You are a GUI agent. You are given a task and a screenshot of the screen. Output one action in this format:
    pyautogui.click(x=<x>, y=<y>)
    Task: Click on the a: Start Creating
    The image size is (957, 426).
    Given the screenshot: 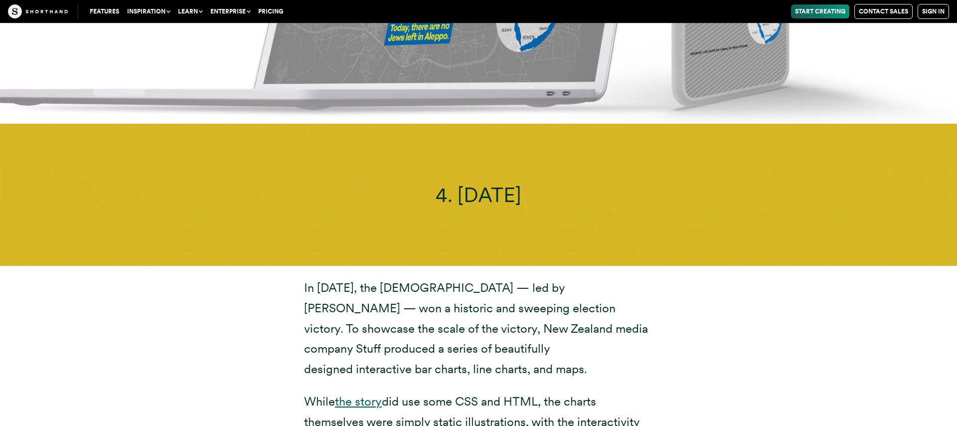 What is the action you would take?
    pyautogui.click(x=820, y=11)
    